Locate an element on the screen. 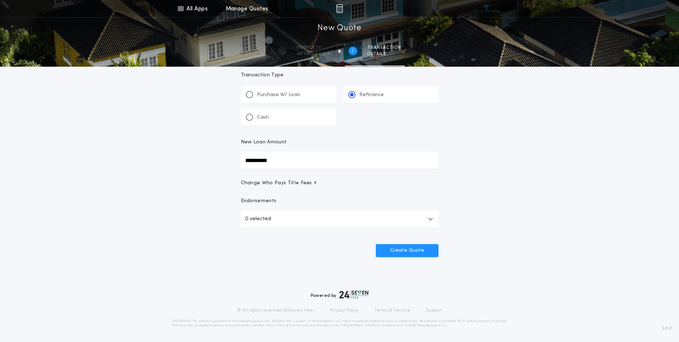 The image size is (679, 342). span: Change Who Pays Title Fees is located at coordinates (279, 183).